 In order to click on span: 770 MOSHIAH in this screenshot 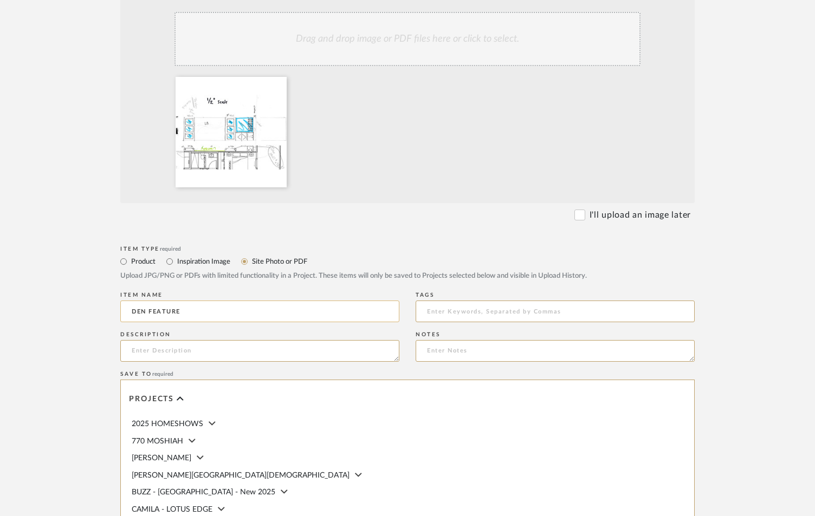, I will do `click(157, 441)`.